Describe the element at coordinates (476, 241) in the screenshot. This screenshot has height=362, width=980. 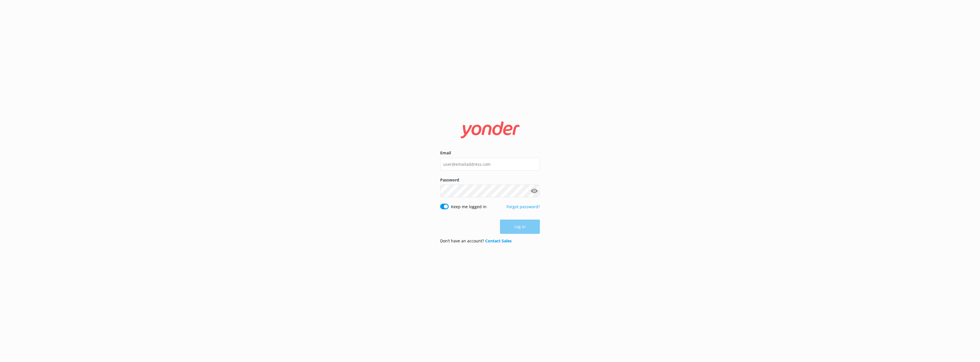
I see `p: Don’t have an account?` at that location.